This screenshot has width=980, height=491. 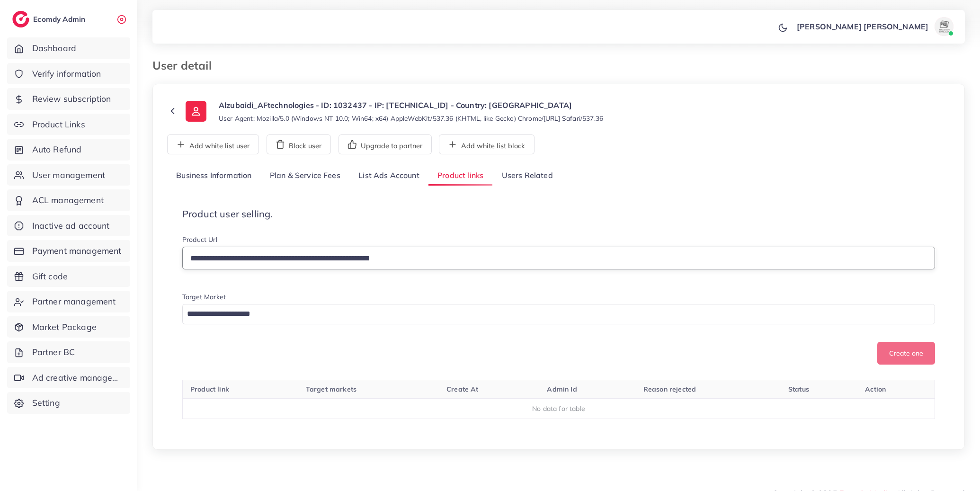 What do you see at coordinates (69, 150) in the screenshot?
I see `a: Auto Refund` at bounding box center [69, 150].